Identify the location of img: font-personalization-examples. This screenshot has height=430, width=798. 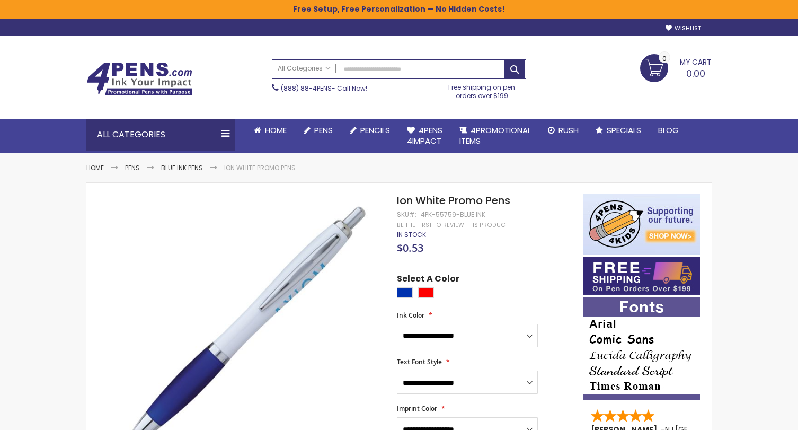
(642, 348).